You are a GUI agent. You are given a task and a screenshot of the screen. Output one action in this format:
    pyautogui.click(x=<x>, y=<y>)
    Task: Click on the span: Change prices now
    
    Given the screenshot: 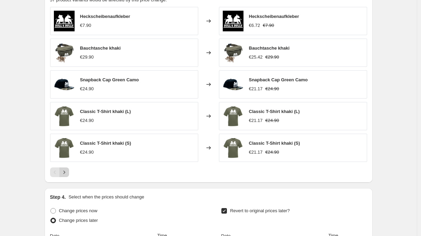 What is the action you would take?
    pyautogui.click(x=78, y=211)
    